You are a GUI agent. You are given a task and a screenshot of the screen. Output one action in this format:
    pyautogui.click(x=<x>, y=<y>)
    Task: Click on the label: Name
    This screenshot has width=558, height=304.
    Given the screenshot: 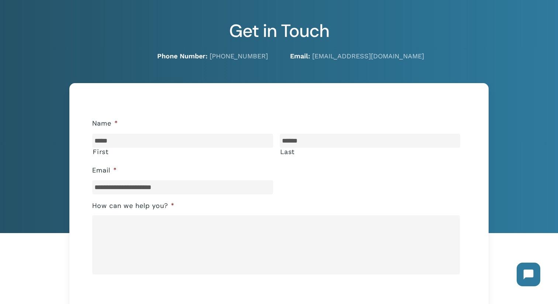 What is the action you would take?
    pyautogui.click(x=105, y=123)
    